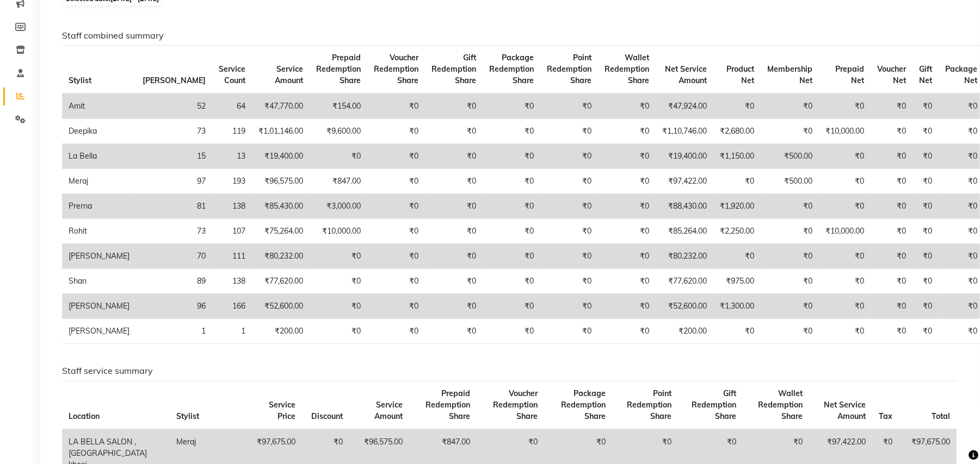  What do you see at coordinates (649, 405) in the screenshot?
I see `span: Point Redemption Share` at bounding box center [649, 405].